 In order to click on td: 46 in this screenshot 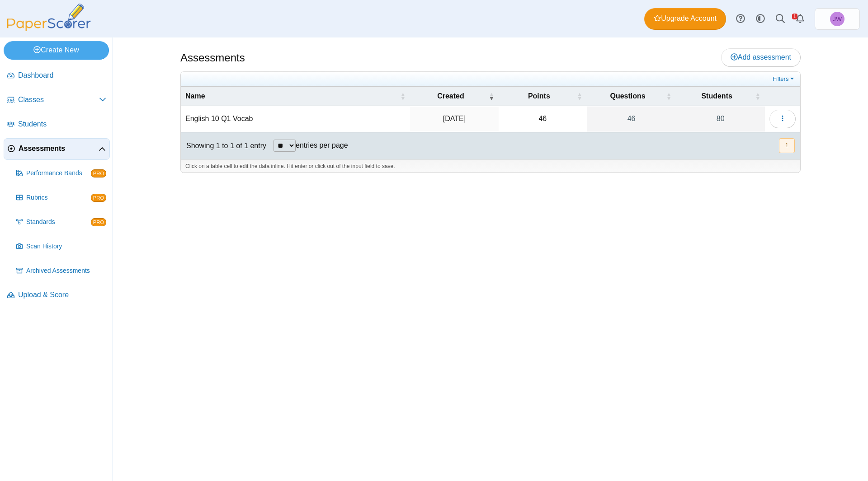, I will do `click(543, 118)`.